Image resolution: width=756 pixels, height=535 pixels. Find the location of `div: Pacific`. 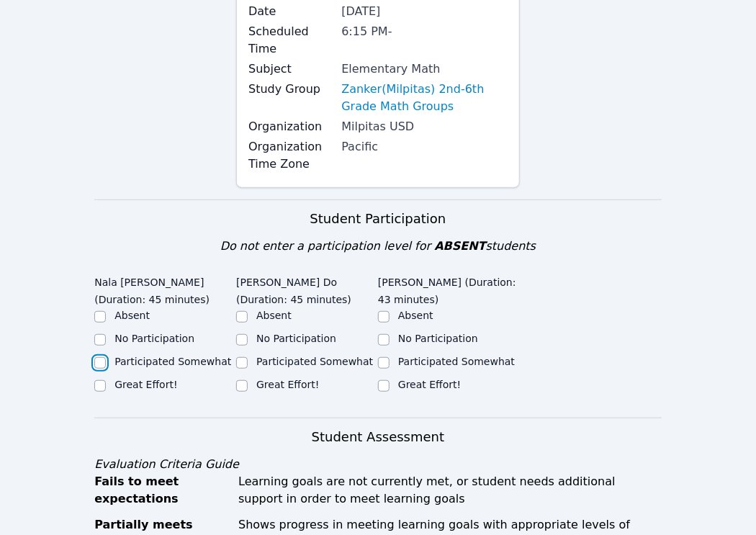

div: Pacific is located at coordinates (424, 147).